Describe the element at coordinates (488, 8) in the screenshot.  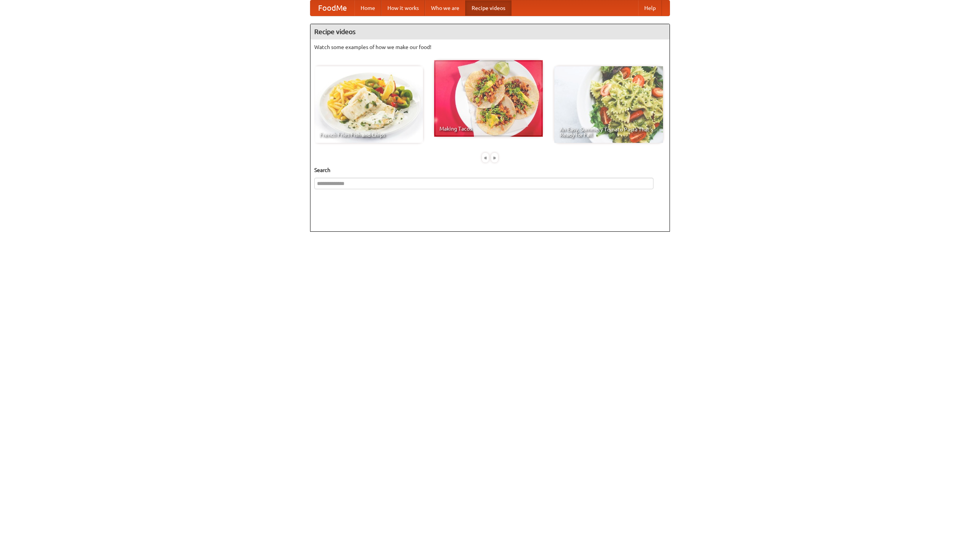
I see `a: Recipe videos` at that location.